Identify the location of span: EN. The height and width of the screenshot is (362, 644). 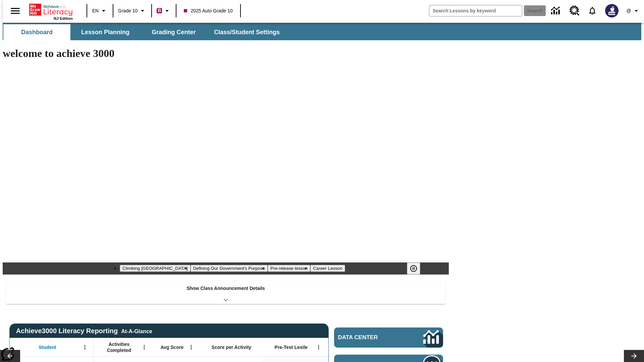
(95, 11).